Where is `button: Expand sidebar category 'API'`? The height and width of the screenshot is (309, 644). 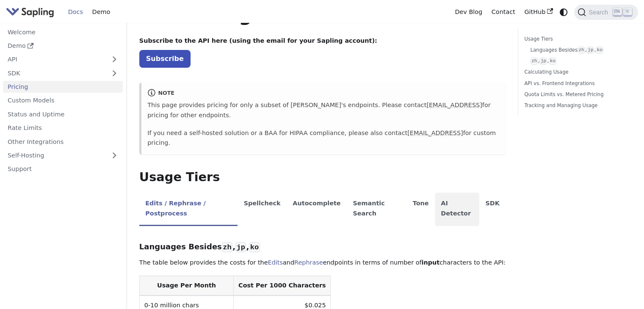 button: Expand sidebar category 'API' is located at coordinates (114, 59).